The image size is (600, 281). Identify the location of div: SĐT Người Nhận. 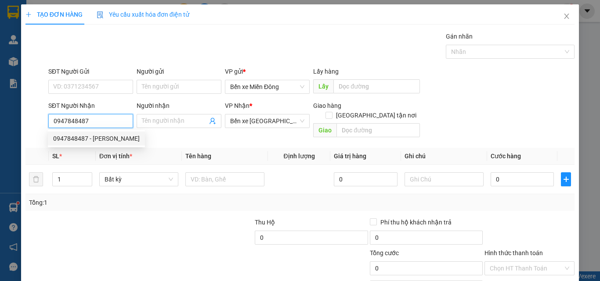
(90, 106).